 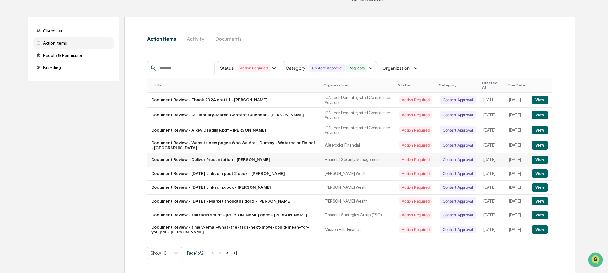 What do you see at coordinates (24, 84) in the screenshot?
I see `a: 🖐️Preclearance` at bounding box center [24, 84].